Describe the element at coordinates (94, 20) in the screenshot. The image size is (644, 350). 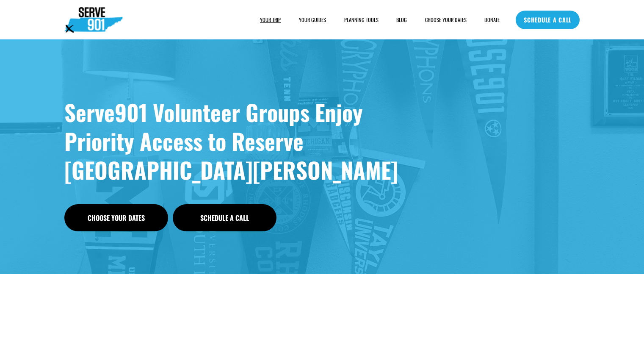
I see `img: Serve901` at that location.